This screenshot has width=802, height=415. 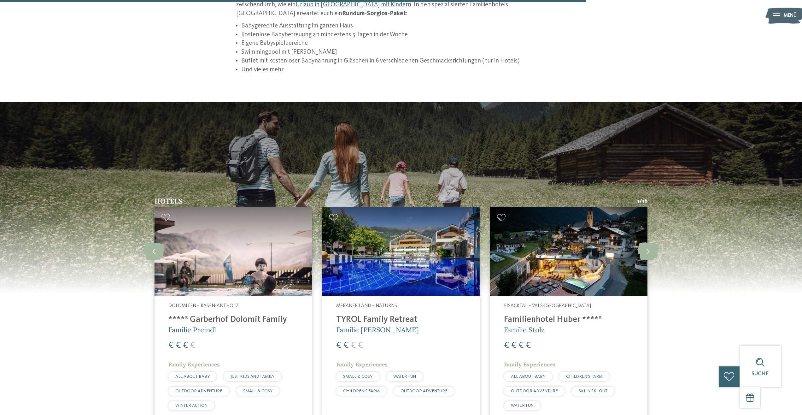 I want to click on li: Babygerechte Ausstattung im ganzen Haus, so click(x=403, y=26).